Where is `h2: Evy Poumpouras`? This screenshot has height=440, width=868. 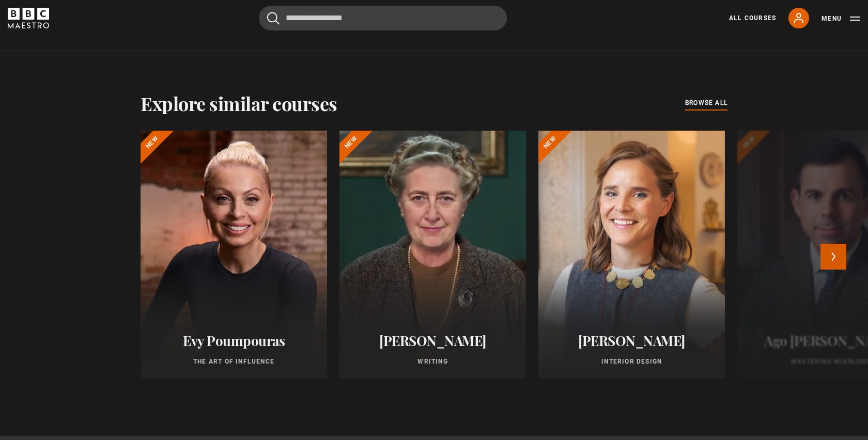
h2: Evy Poumpouras is located at coordinates (234, 341).